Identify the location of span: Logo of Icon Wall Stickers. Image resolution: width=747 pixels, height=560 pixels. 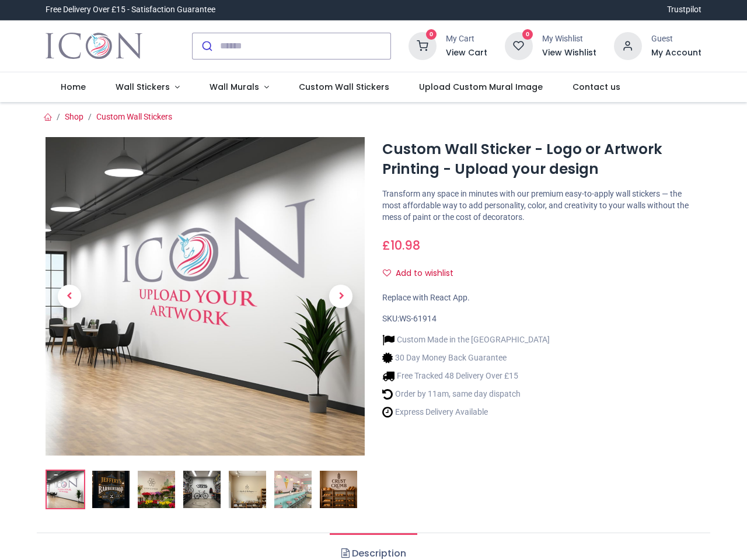
(94, 46).